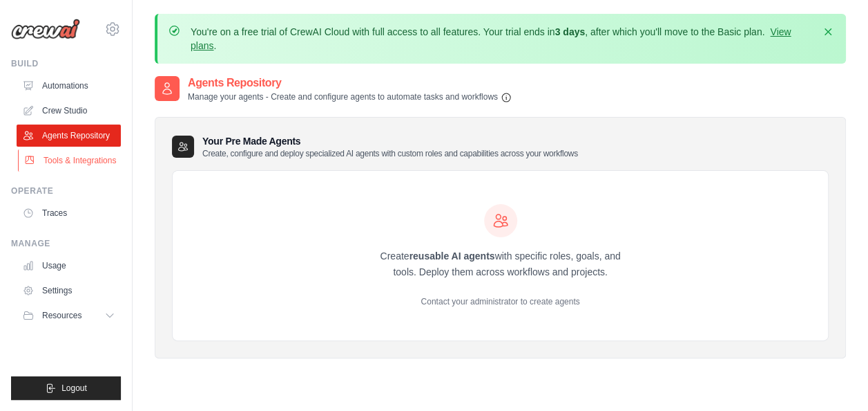 The width and height of the screenshot is (868, 411). What do you see at coordinates (61, 315) in the screenshot?
I see `span: Resources` at bounding box center [61, 315].